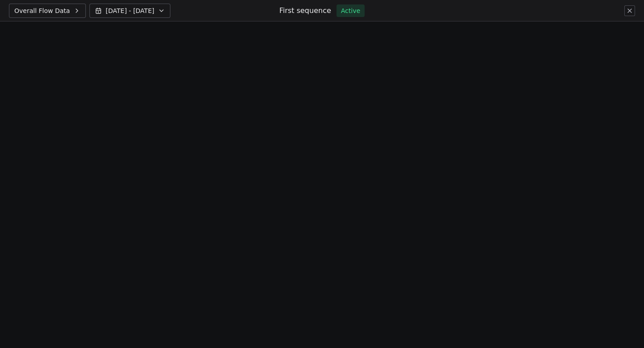  I want to click on span: Active, so click(350, 11).